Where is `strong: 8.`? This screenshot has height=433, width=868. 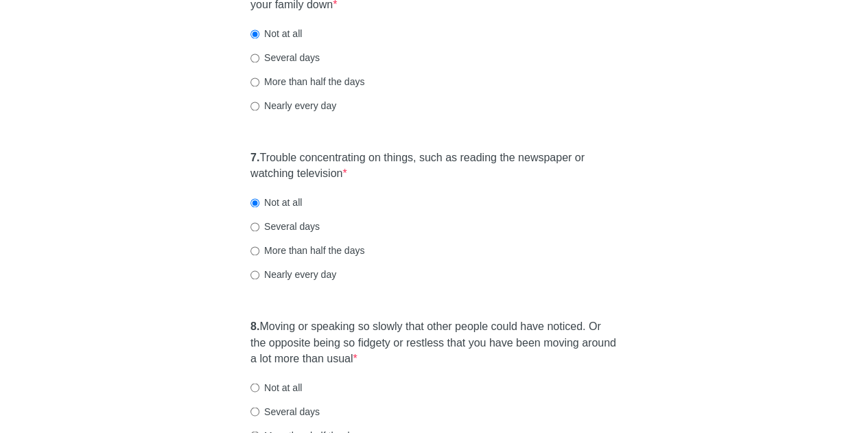 strong: 8. is located at coordinates (254, 326).